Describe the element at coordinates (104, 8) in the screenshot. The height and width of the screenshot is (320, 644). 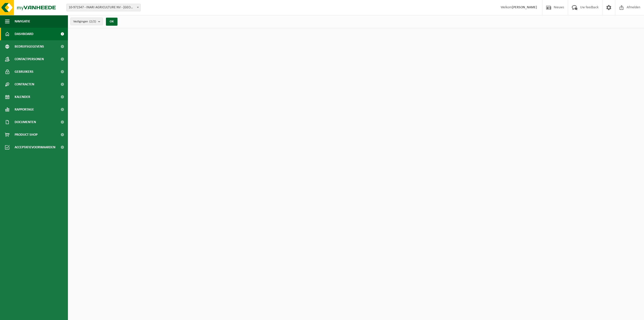
I see `span: 10-971547 - INARI AGRICULTURE NV - DEINZE` at that location.